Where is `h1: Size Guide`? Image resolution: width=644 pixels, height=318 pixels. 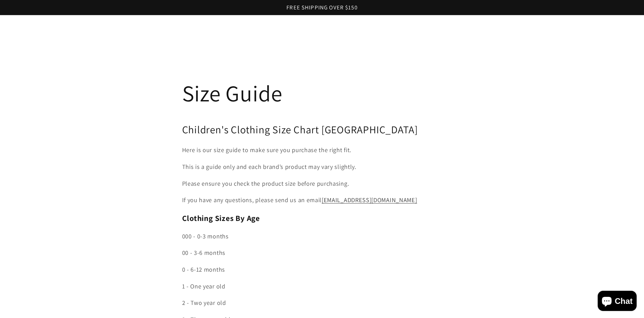
h1: Size Guide is located at coordinates (322, 94).